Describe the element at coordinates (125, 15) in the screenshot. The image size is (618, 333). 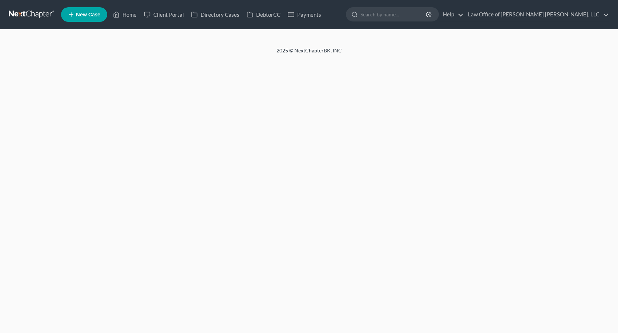
I see `a: Home` at that location.